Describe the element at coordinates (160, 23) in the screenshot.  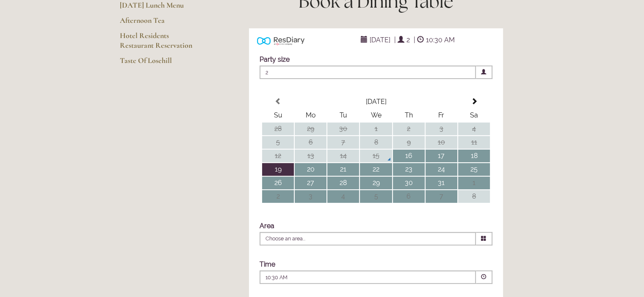
I see `a: Afternoon Tea` at that location.